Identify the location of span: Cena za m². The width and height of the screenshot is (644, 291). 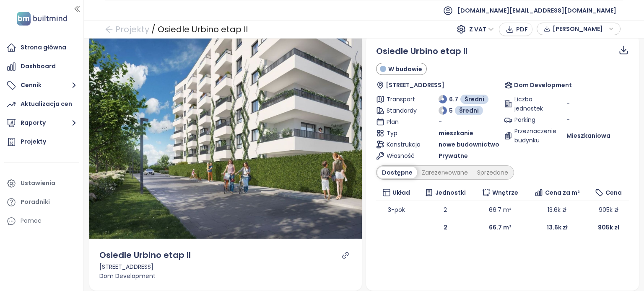
(562, 193).